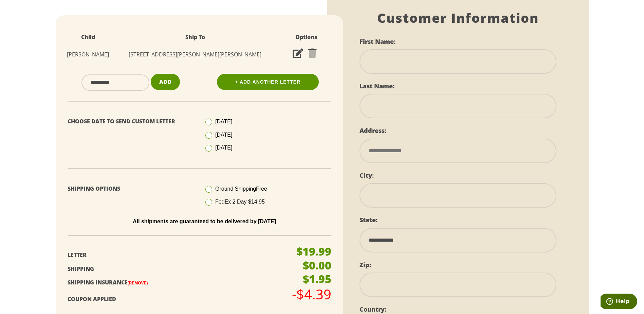 The width and height of the screenshot is (644, 314). What do you see at coordinates (165, 82) in the screenshot?
I see `button: Add` at bounding box center [165, 82].